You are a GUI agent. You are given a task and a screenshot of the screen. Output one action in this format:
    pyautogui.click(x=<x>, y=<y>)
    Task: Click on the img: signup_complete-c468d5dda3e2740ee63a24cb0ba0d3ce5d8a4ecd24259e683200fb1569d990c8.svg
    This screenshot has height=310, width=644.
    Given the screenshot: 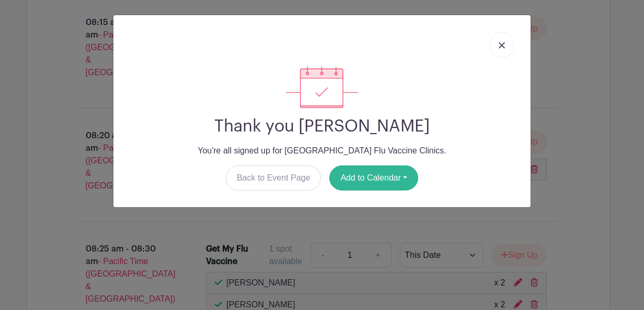 What is the action you would take?
    pyautogui.click(x=322, y=87)
    